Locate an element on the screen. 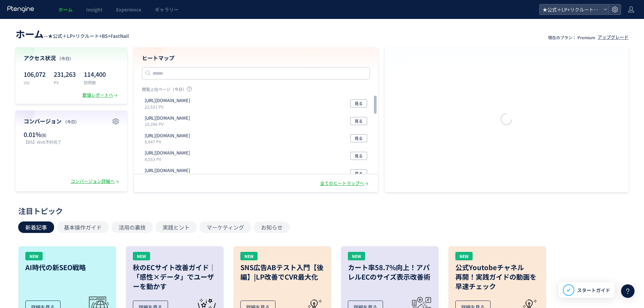  h3: カート率58.7%向上！アパレルECのサイズ表示改善術 is located at coordinates (390, 272).